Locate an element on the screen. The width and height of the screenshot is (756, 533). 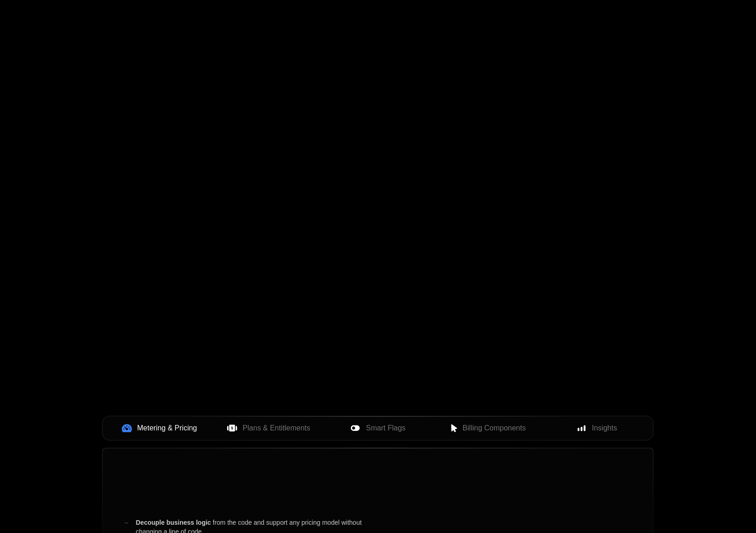
button: Plans & Entitlements is located at coordinates (268, 429).